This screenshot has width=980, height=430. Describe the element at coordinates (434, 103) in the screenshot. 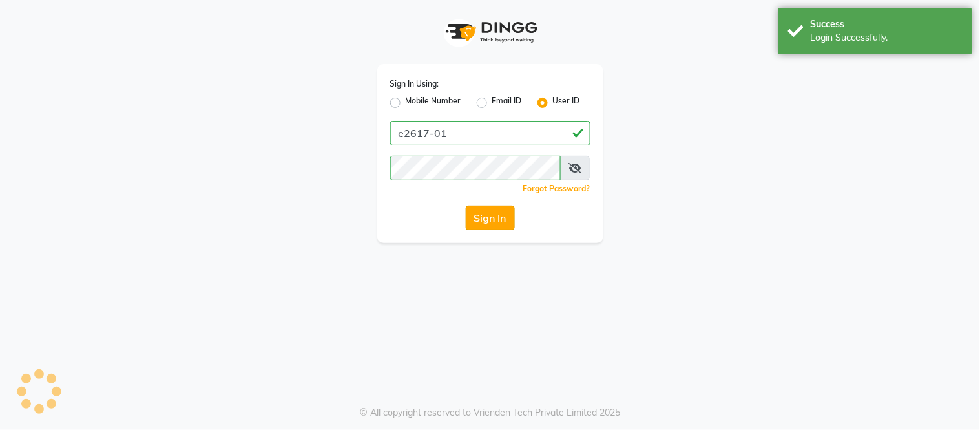

I see `label: Mobile Number` at that location.